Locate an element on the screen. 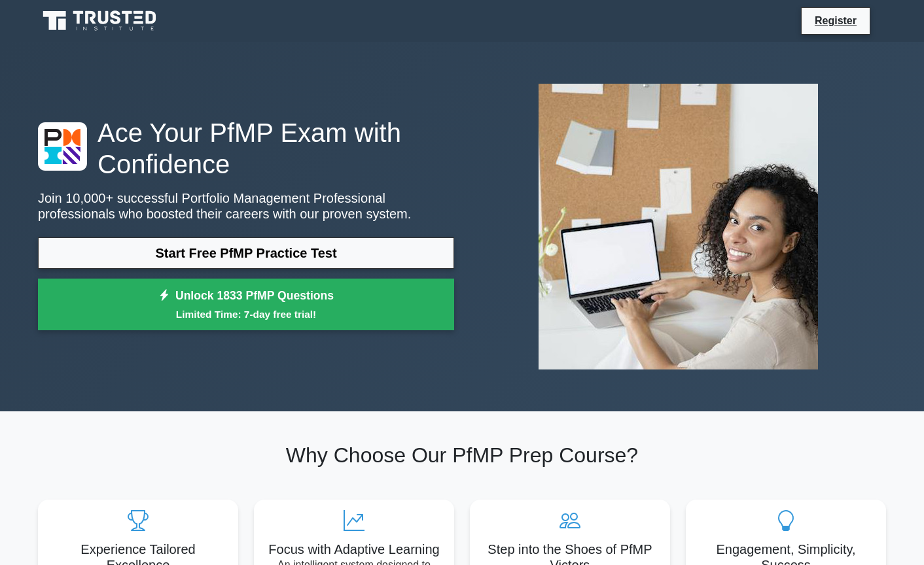 This screenshot has height=565, width=924. h5: Focus with Adaptive Learning is located at coordinates (354, 549).